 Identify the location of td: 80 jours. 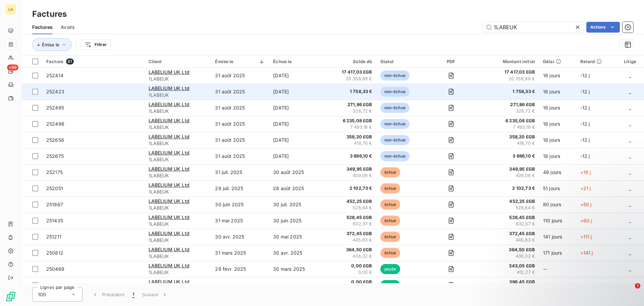
(557, 204).